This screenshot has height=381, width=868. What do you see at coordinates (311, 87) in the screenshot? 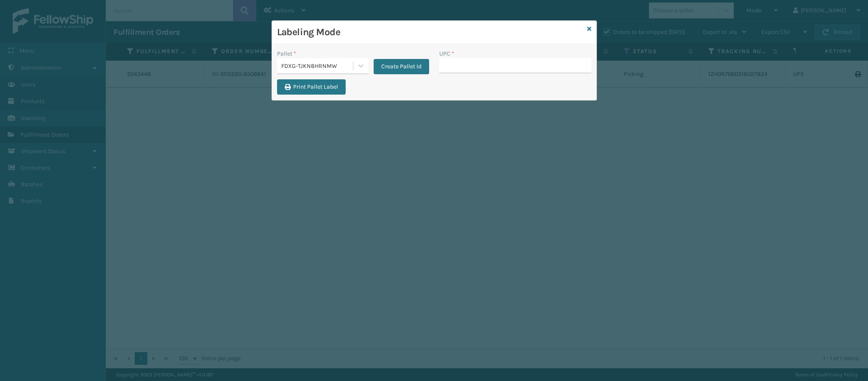
I see `button: Print Pallet Label` at bounding box center [311, 87].